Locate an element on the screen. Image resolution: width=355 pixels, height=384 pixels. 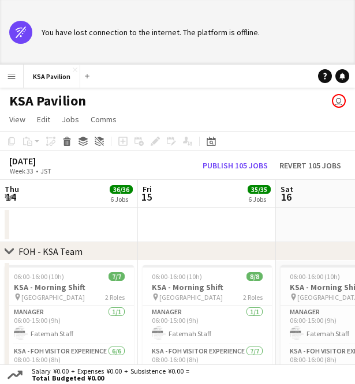
div: JST is located at coordinates (46, 171).